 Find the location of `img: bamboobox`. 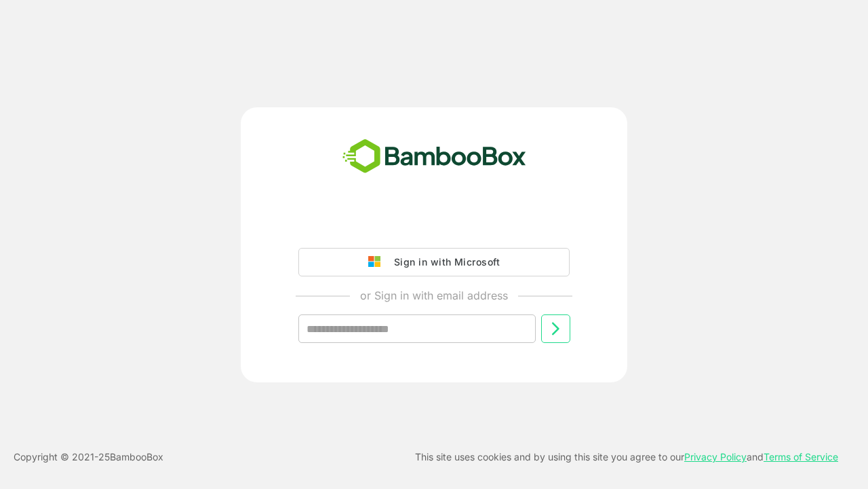

img: bamboobox is located at coordinates (434, 157).